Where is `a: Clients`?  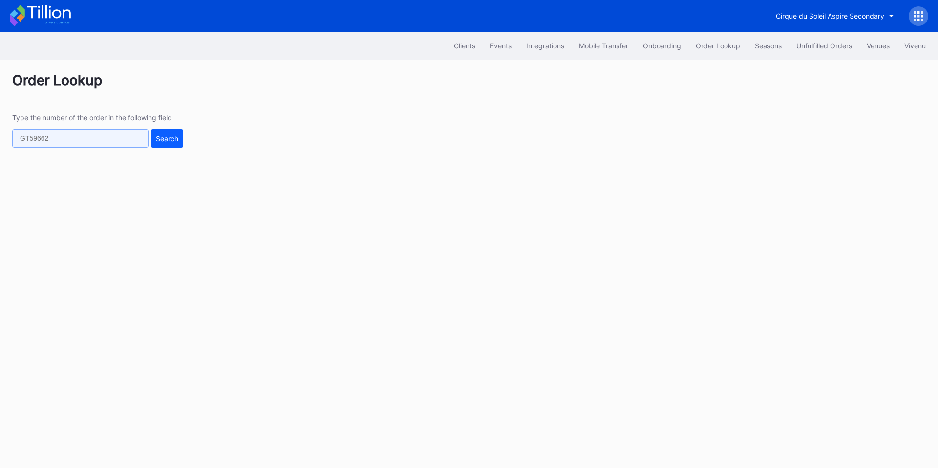
a: Clients is located at coordinates (465, 45).